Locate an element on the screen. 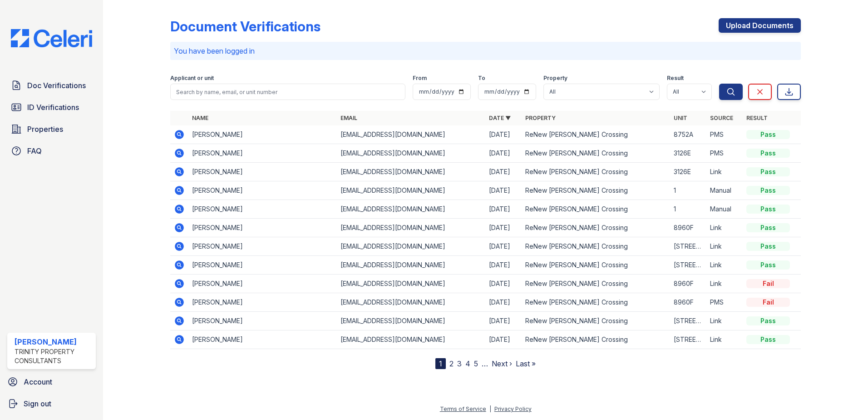 The height and width of the screenshot is (420, 868). a: Terms of Service is located at coordinates (463, 409).